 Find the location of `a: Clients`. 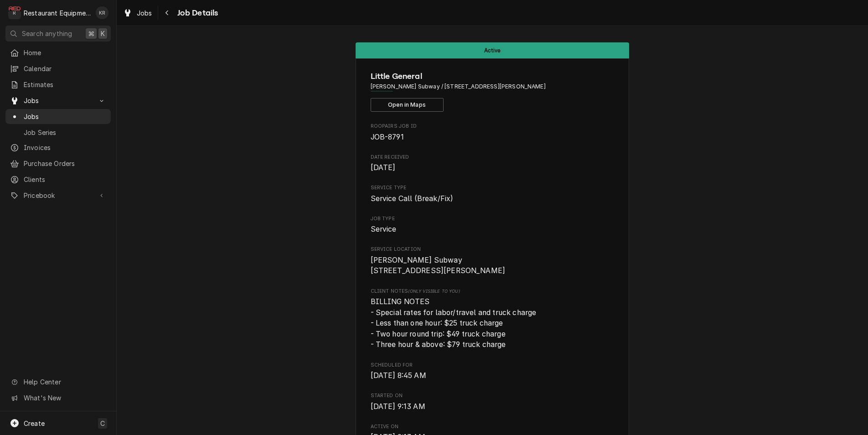

a: Clients is located at coordinates (58, 179).